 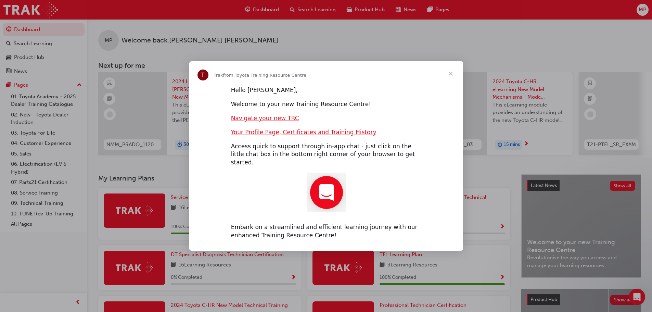 I want to click on span: from Toyota Training Resource Centre, so click(x=265, y=75).